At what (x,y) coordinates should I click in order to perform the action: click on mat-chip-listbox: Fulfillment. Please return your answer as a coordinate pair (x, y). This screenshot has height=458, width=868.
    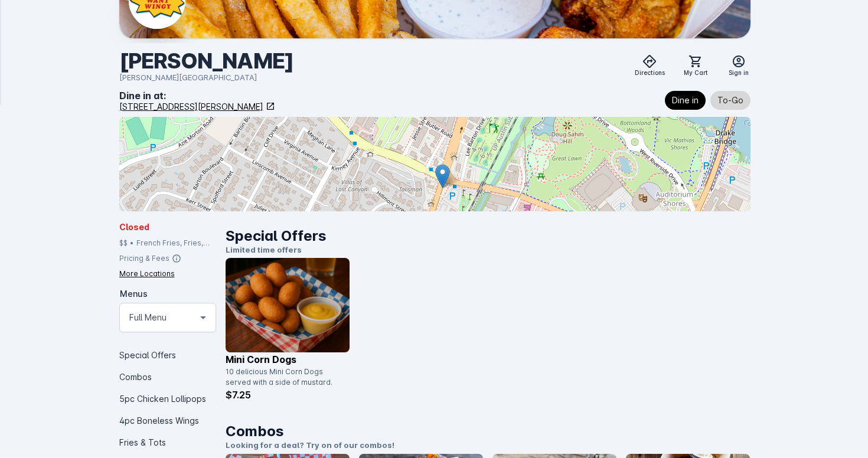
    Looking at the image, I should click on (707, 100).